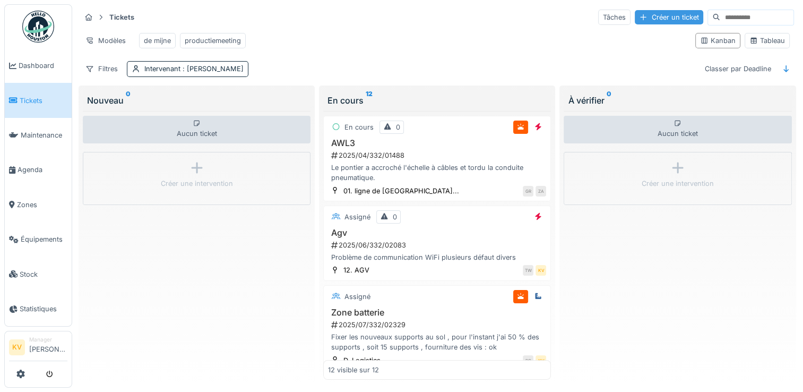 The image size is (803, 392). I want to click on img: Badge_color-CXgf-gQk.svg, so click(38, 27).